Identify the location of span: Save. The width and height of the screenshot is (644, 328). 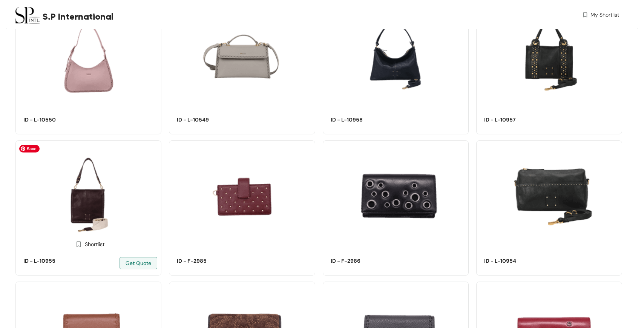
(29, 149).